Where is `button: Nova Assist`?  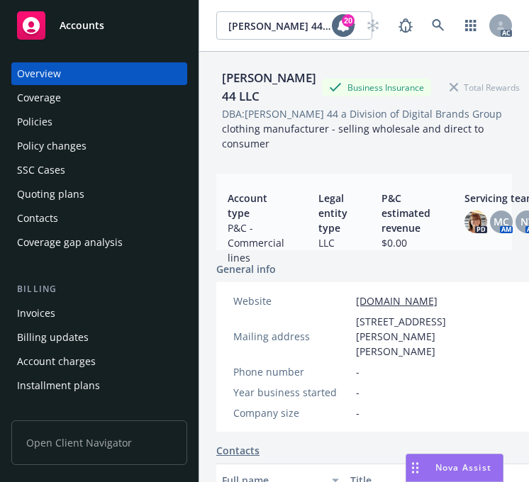
button: Nova Assist is located at coordinates (454, 468).